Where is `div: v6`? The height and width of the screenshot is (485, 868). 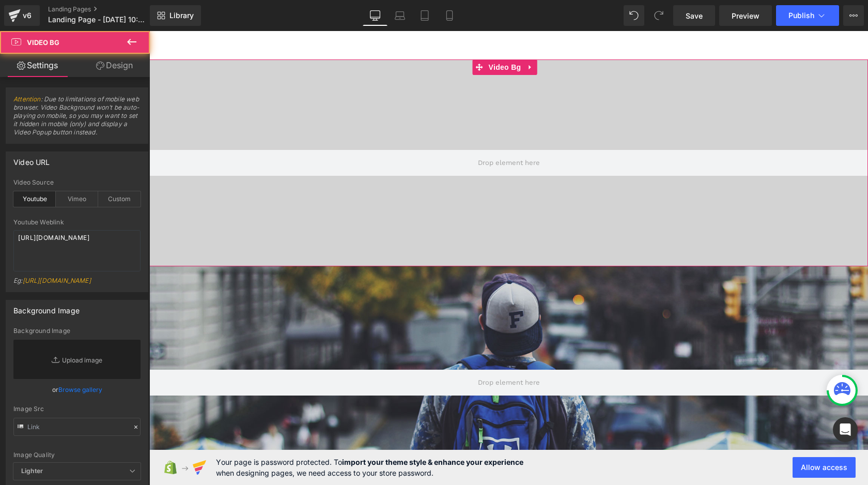
div: v6 is located at coordinates (27, 16).